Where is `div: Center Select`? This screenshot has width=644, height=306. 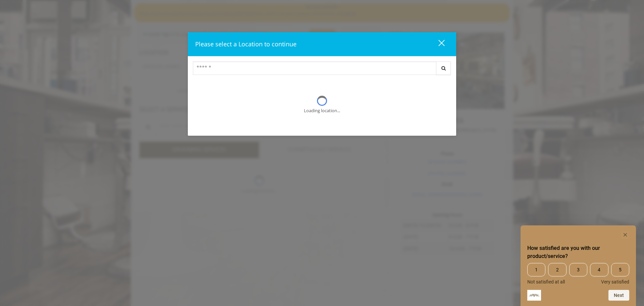 div: Center Select is located at coordinates (322, 70).